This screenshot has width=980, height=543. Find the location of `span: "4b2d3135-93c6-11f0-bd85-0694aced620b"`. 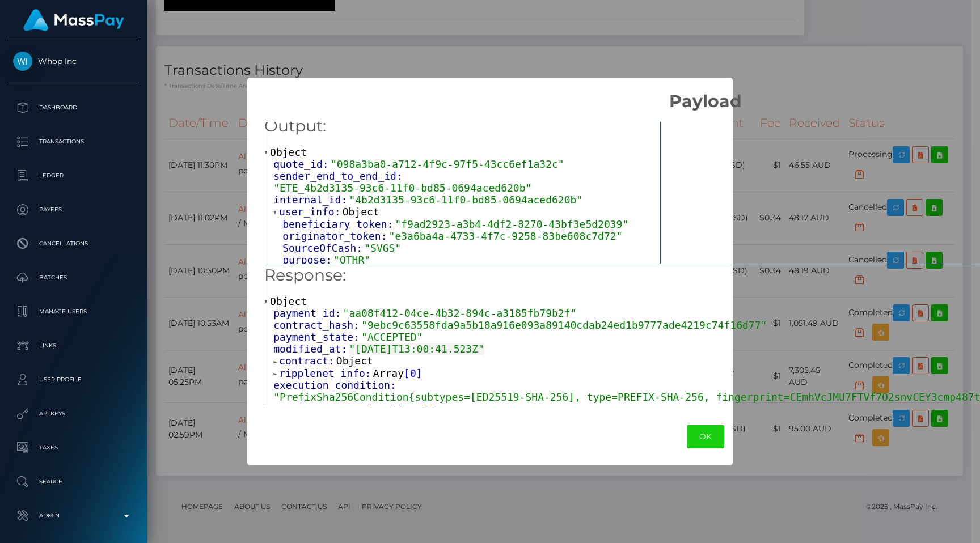

span: "4b2d3135-93c6-11f0-bd85-0694aced620b" is located at coordinates (465, 199).